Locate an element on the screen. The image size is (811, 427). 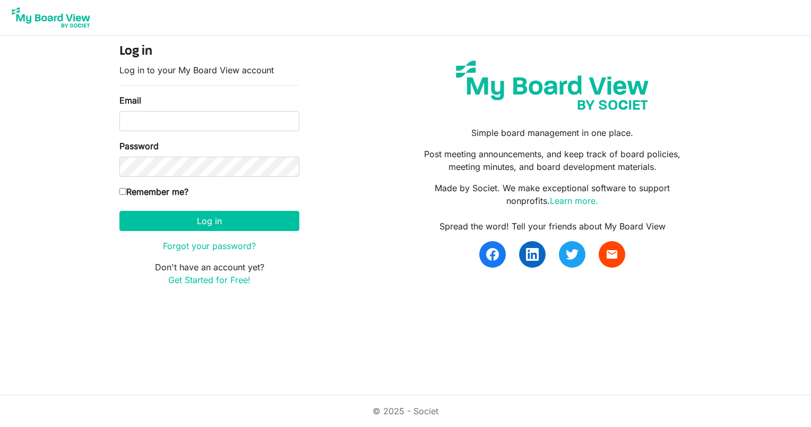
p: Log in to your My Board View account is located at coordinates (209, 70).